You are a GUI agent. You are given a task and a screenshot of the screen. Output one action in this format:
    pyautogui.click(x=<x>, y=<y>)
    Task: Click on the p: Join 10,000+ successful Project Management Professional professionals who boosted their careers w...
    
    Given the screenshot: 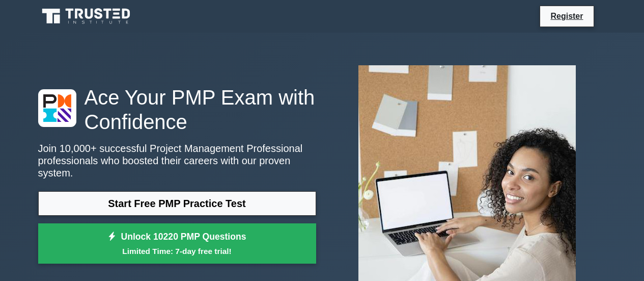 What is the action you would take?
    pyautogui.click(x=177, y=160)
    